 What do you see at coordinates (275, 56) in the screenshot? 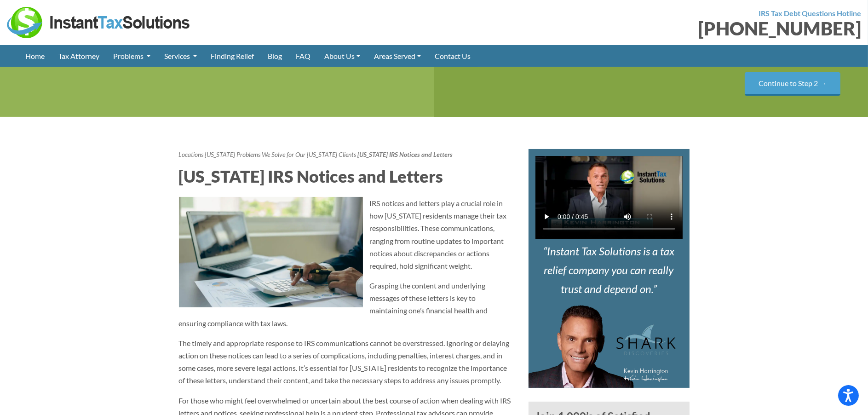
I see `a: Blog` at bounding box center [275, 56].